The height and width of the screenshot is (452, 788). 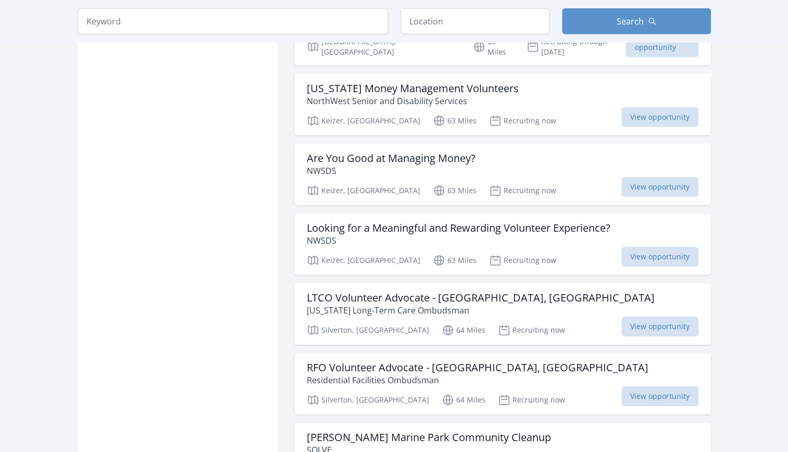 I want to click on p: NorthWest Senior and Disability Services, so click(x=413, y=101).